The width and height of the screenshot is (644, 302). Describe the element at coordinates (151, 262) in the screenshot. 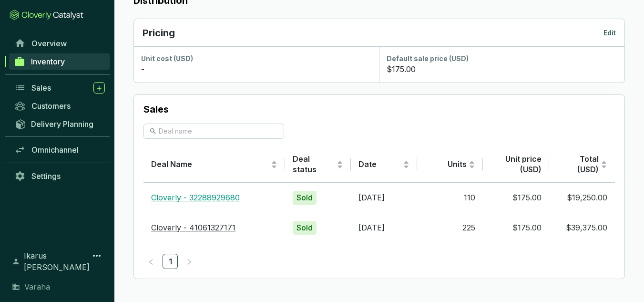

I see `button: left` at that location.